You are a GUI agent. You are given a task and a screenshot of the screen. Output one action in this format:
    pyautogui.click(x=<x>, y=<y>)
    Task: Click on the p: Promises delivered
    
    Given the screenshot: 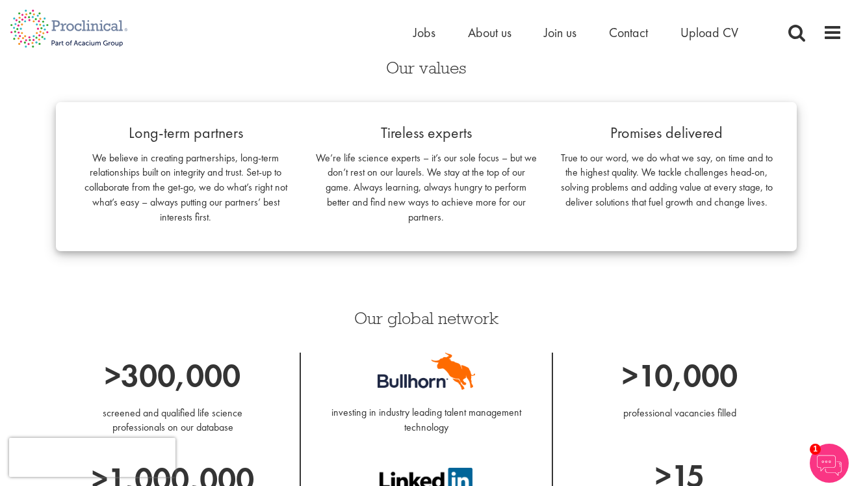 What is the action you would take?
    pyautogui.click(x=667, y=133)
    